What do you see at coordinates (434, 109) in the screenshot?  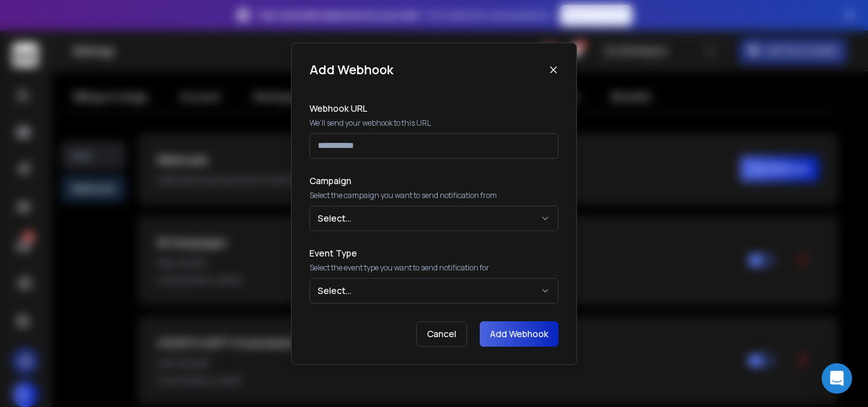 I see `label: Webhook URL` at bounding box center [434, 109].